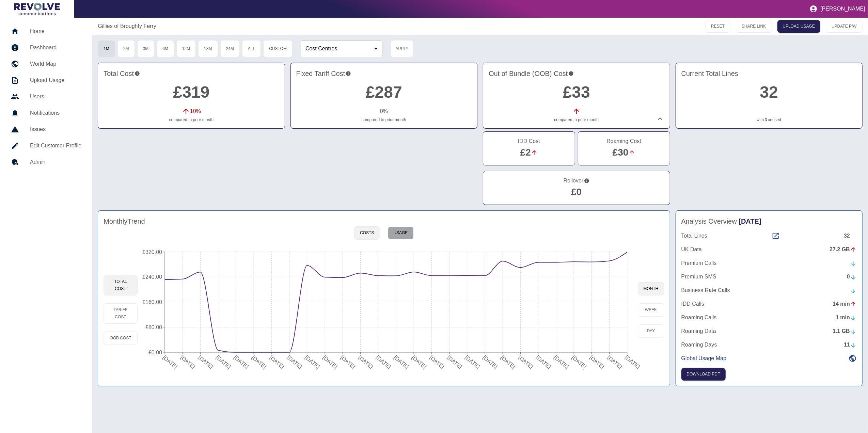 The image size is (868, 433). What do you see at coordinates (766, 120) in the screenshot?
I see `a: 3` at bounding box center [766, 120].